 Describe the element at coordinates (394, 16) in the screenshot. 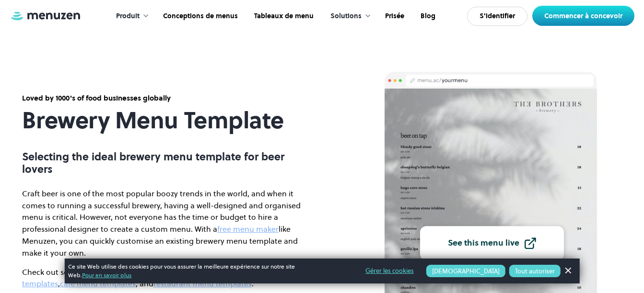

I see `a: Prisée` at that location.